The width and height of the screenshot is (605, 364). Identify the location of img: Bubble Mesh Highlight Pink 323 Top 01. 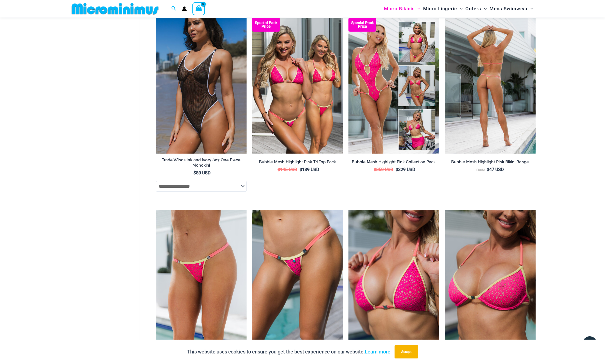
(490, 278).